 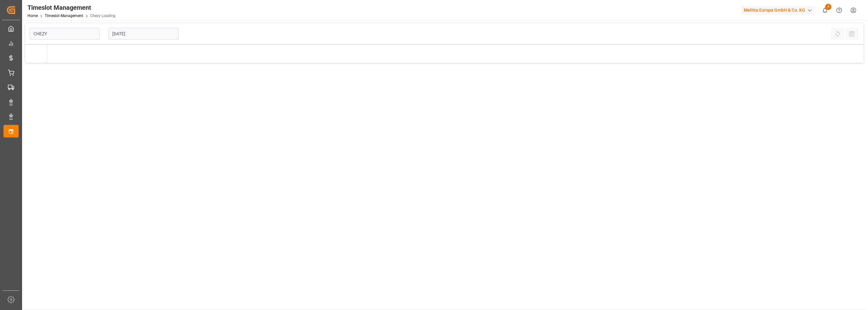 I want to click on span: 4, so click(x=828, y=7).